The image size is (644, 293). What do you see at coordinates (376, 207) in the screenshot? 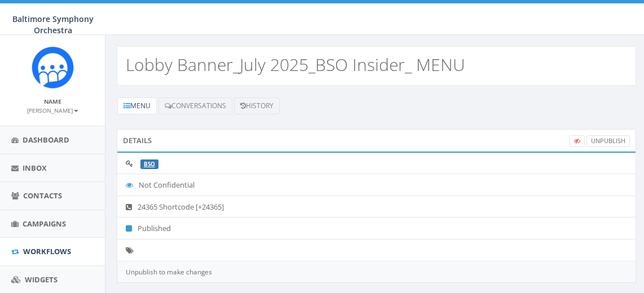
I see `li: 24365 Shortcode [+24365]` at bounding box center [376, 207].